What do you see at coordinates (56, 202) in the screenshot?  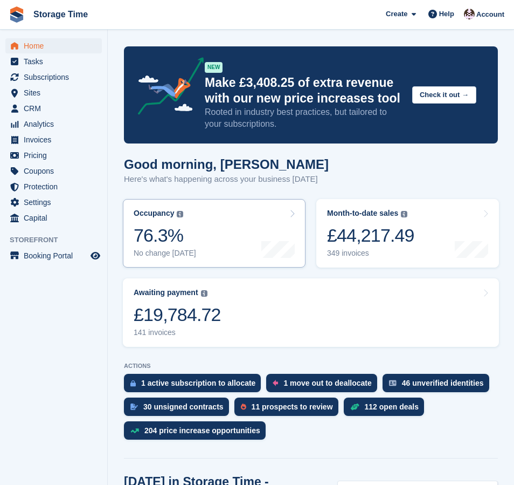 I see `span: Settings` at bounding box center [56, 202].